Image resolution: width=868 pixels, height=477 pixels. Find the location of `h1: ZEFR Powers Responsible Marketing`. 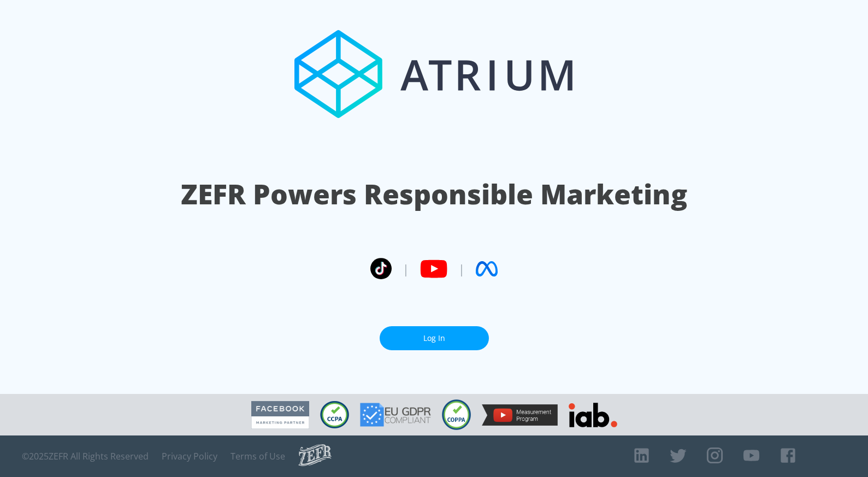

h1: ZEFR Powers Responsible Marketing is located at coordinates (434, 194).